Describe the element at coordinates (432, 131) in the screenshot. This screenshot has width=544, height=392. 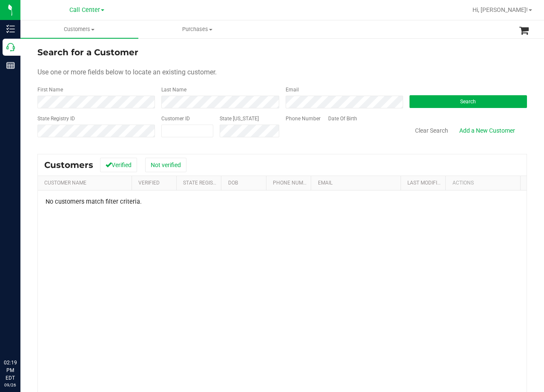
I see `button: Clear Search` at that location.